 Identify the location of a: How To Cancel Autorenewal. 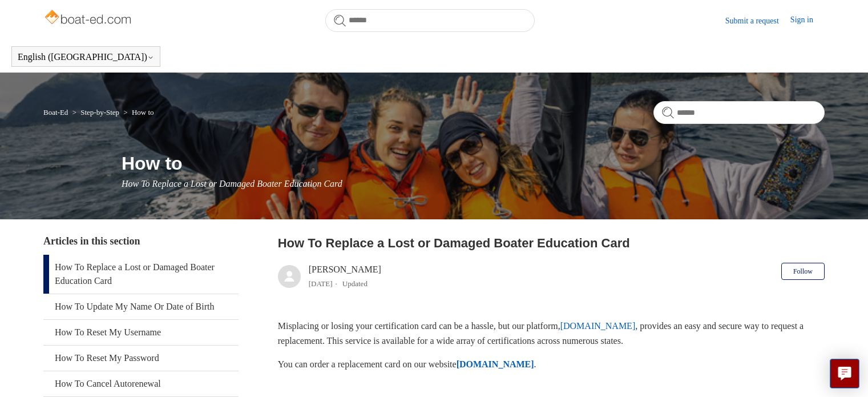
(141, 384).